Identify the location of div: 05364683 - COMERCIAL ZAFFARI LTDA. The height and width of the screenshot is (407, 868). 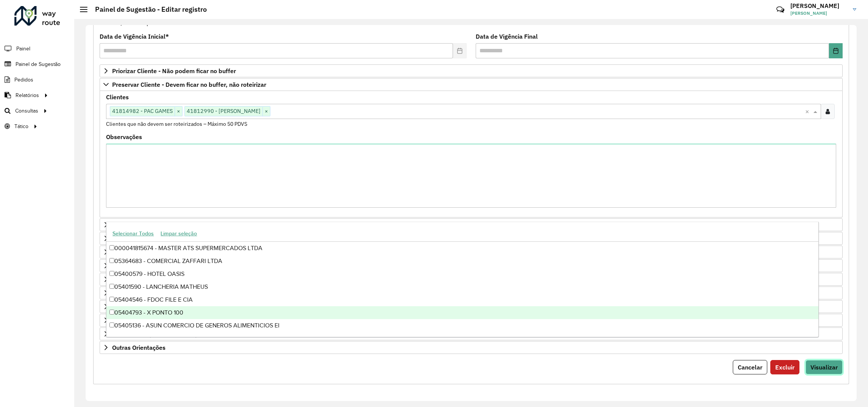
(462, 261).